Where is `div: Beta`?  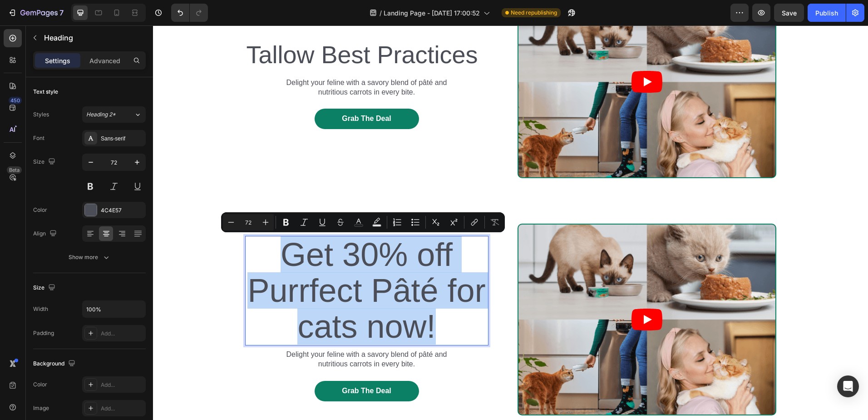 div: Beta is located at coordinates (14, 170).